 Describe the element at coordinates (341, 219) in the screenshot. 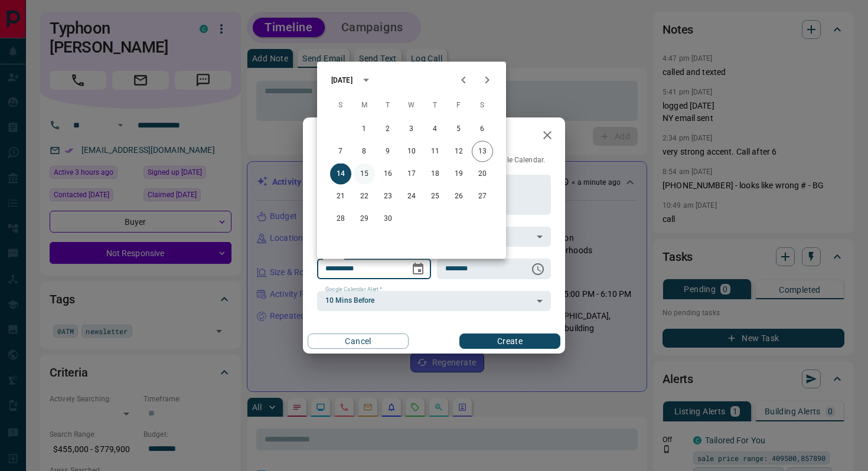

I see `button: 28` at that location.